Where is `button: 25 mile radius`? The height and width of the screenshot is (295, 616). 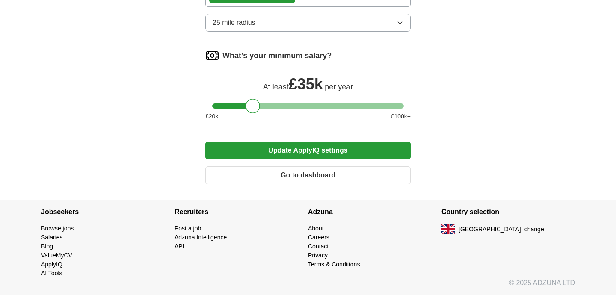
button: 25 mile radius is located at coordinates (308, 23).